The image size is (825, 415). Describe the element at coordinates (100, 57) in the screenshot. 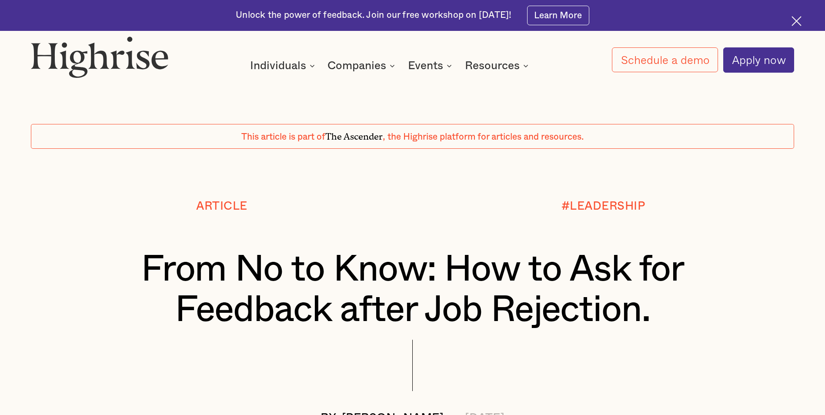

I see `img: Highrise logo` at that location.